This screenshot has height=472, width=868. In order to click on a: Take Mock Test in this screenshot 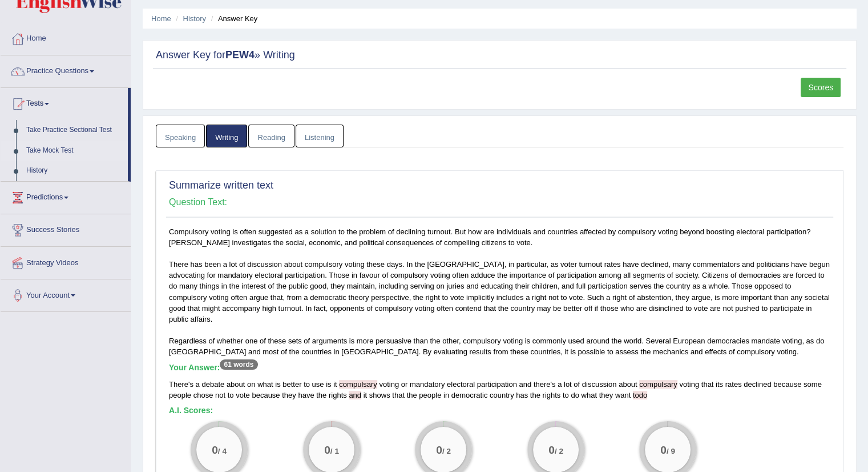, I will do `click(74, 151)`.